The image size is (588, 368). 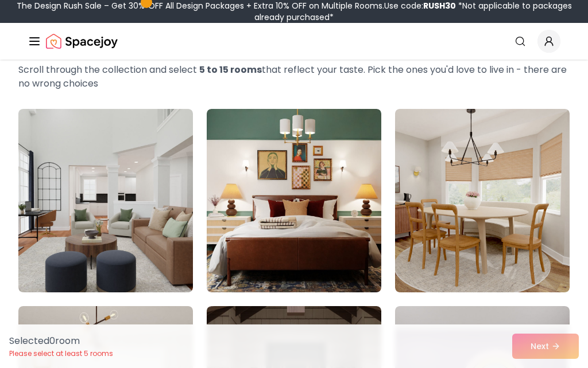 I want to click on p: Selected 0 room, so click(x=61, y=341).